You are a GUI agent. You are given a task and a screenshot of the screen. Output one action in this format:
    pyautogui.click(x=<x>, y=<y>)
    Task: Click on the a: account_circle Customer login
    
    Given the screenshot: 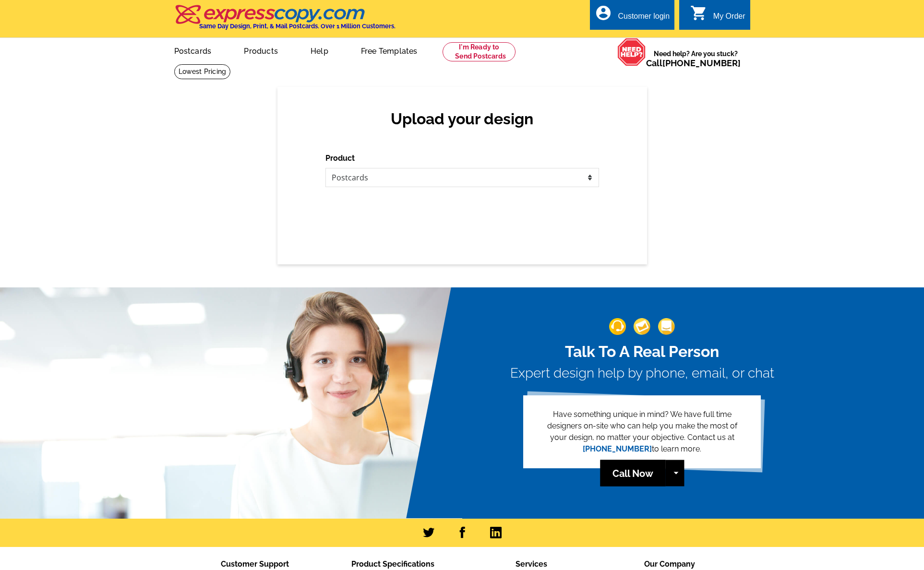 What is the action you would take?
    pyautogui.click(x=633, y=16)
    